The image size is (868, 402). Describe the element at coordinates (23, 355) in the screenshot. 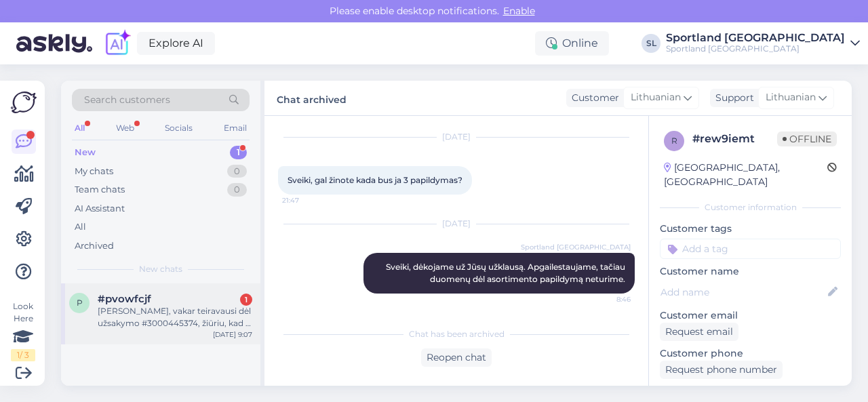

I see `div: 1 / 3` at that location.